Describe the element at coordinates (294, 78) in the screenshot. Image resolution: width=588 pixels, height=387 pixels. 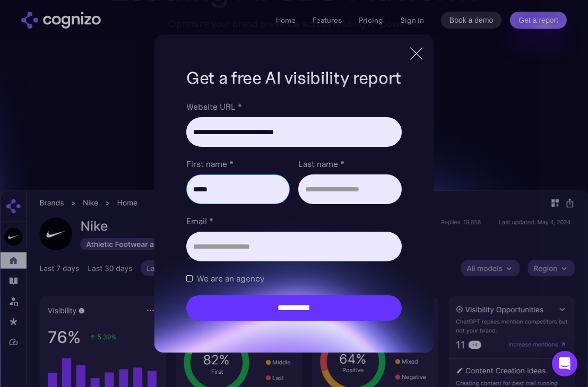
I see `h1: Get a free AI visibility report` at that location.